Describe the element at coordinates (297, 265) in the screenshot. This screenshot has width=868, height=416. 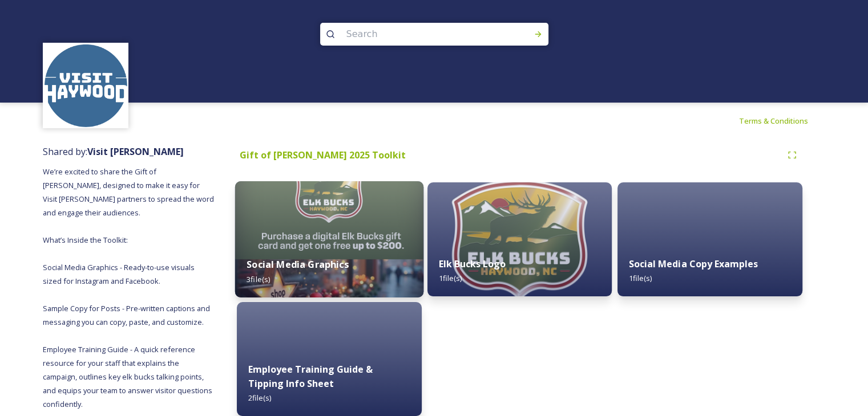
I see `strong: Social Media Graphics` at that location.